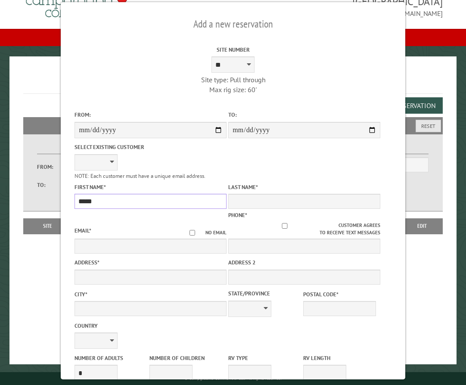 Image resolution: width=466 pixels, height=385 pixels. I want to click on label: No email, so click(203, 233).